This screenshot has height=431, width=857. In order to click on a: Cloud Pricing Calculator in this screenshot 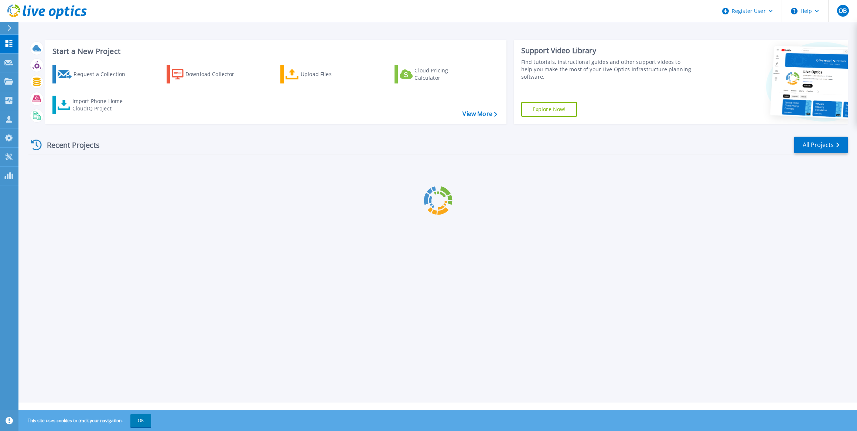, I will do `click(435, 74)`.